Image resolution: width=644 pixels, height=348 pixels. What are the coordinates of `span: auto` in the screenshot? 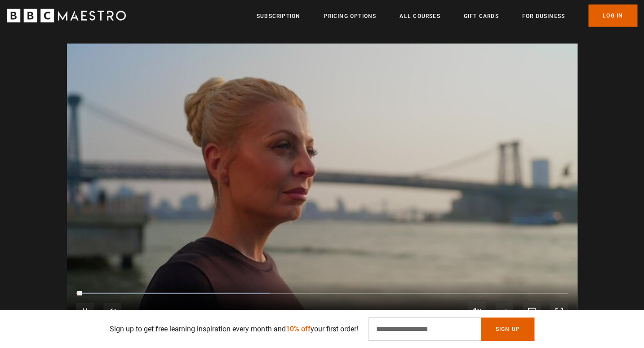 It's located at (504, 312).